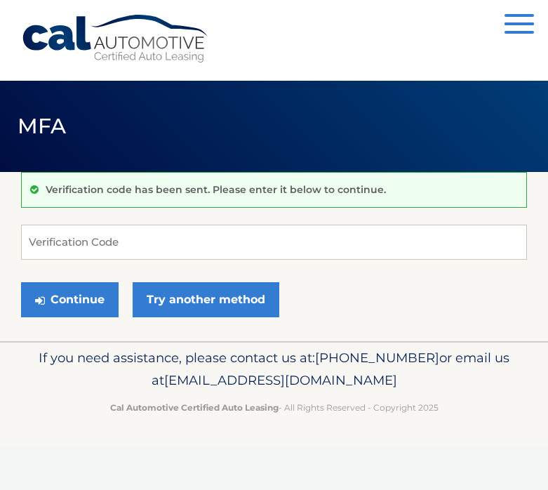  Describe the element at coordinates (194, 407) in the screenshot. I see `strong: Cal Automotive Certified Auto Leasing` at that location.